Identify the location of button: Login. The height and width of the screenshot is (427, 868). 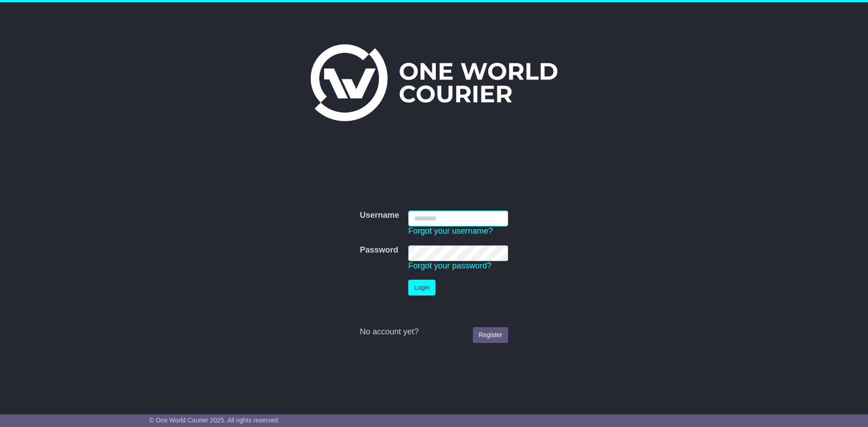
(421, 287).